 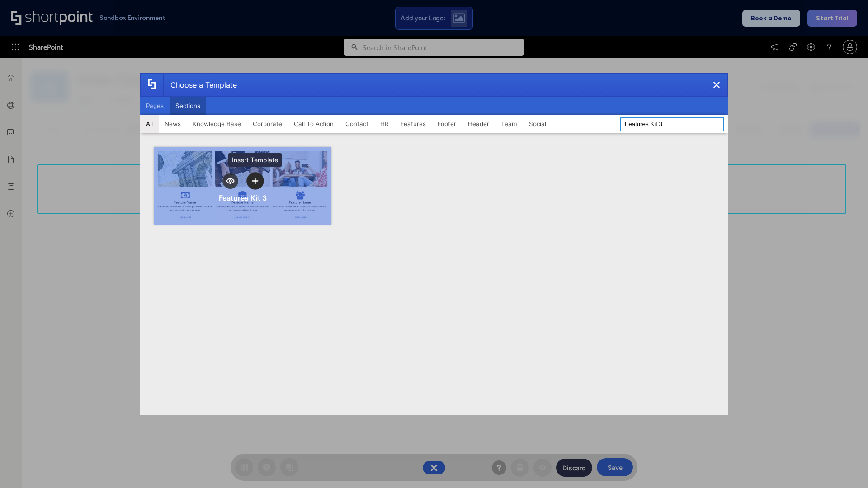 I want to click on button: Footer, so click(x=447, y=124).